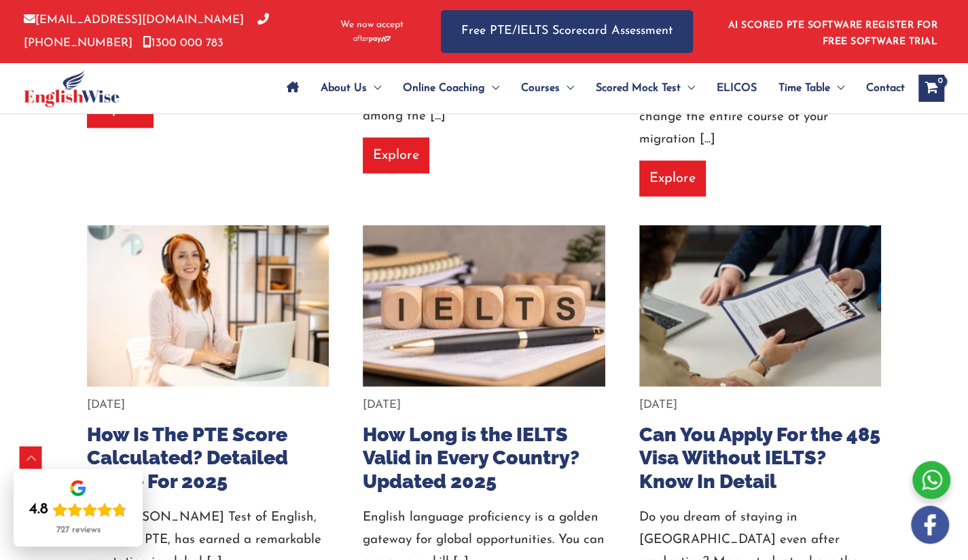  What do you see at coordinates (38, 510) in the screenshot?
I see `div: 4.8` at bounding box center [38, 510].